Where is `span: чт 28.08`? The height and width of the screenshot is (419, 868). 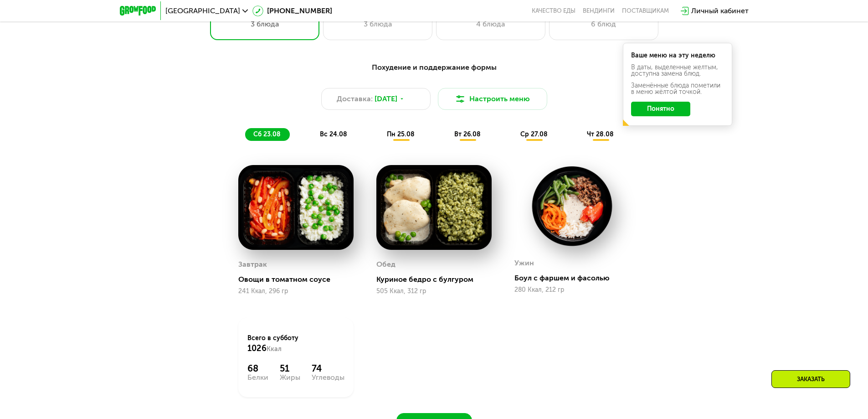
span: чт 28.08 is located at coordinates (600, 134).